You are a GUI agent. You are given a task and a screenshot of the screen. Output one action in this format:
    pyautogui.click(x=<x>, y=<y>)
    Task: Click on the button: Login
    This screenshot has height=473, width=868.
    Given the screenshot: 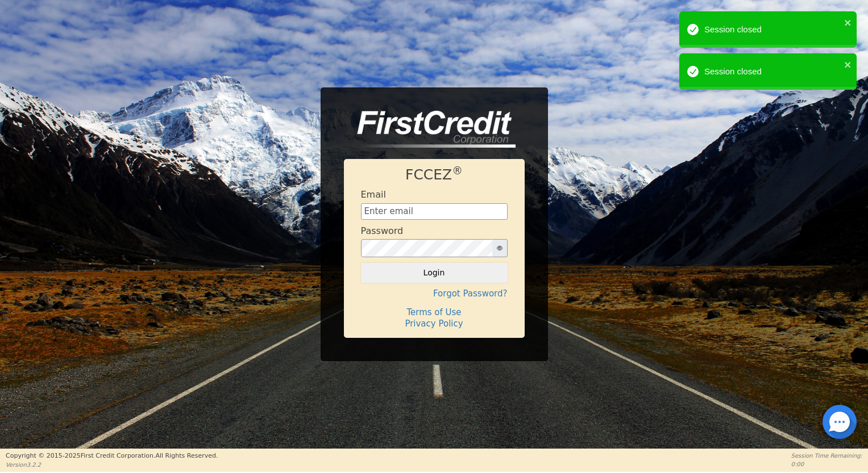 What is the action you would take?
    pyautogui.click(x=434, y=273)
    